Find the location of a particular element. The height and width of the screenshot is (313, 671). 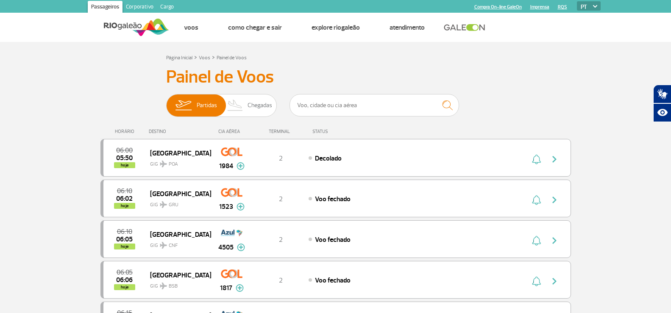

span: CNF is located at coordinates (173, 246).